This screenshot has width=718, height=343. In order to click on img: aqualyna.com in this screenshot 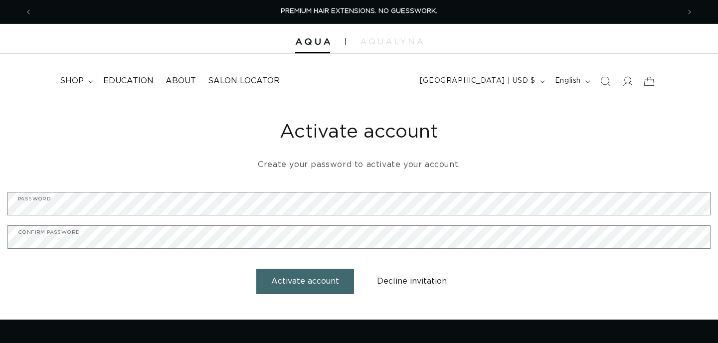, I will do `click(391, 41)`.